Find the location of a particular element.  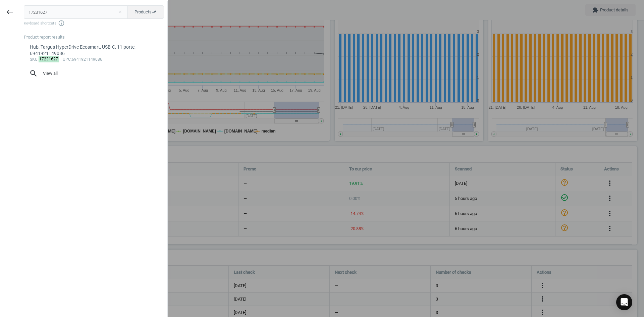

button: Close is located at coordinates (120, 12).